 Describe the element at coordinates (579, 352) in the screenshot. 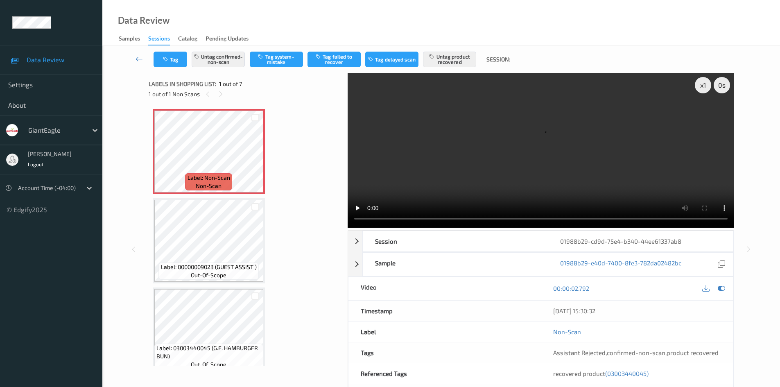

I see `span: Assistant Rejected` at that location.